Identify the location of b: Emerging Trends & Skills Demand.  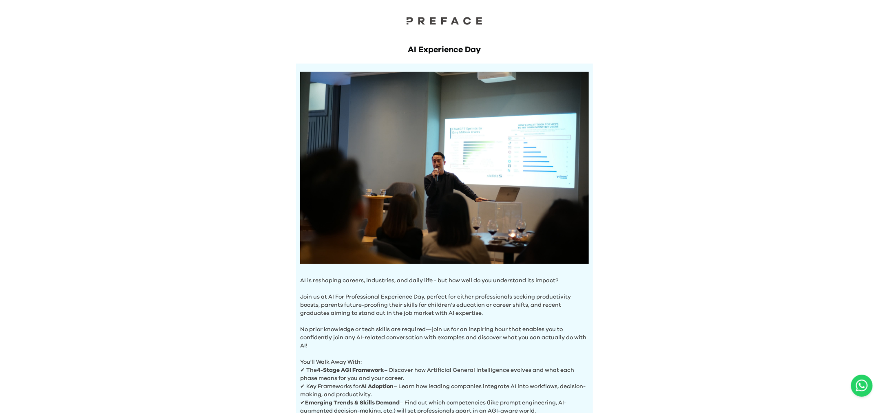
(352, 403).